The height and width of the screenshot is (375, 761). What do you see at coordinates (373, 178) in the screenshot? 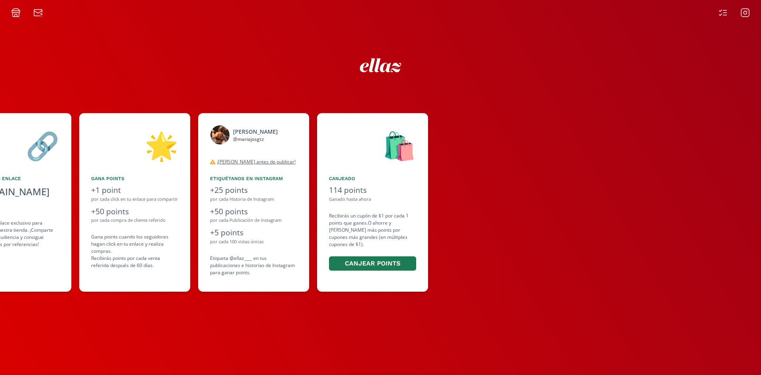
I see `div: Canjeado` at bounding box center [373, 178].